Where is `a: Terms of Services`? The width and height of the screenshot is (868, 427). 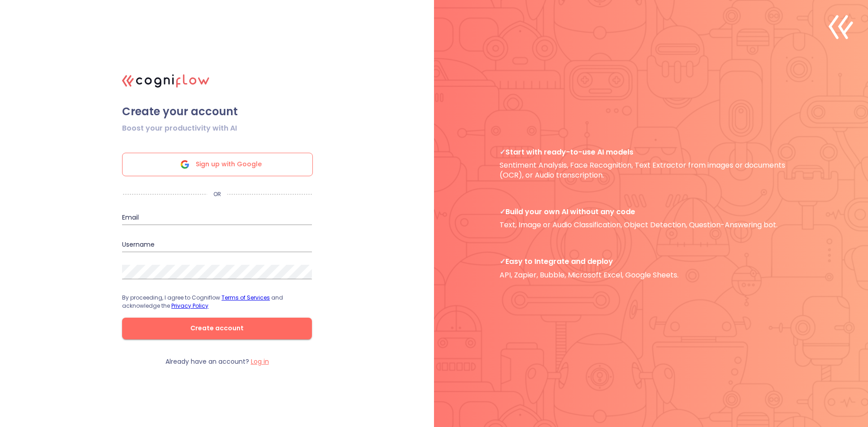
a: Terms of Services is located at coordinates (245, 298).